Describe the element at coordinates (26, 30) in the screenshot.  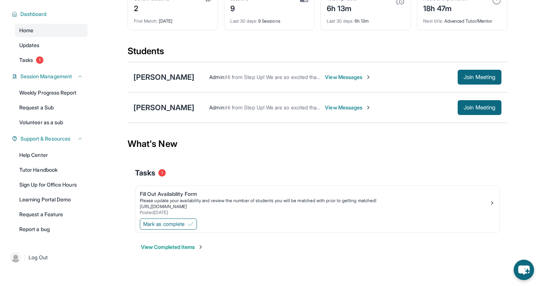
I see `span: Home` at that location.